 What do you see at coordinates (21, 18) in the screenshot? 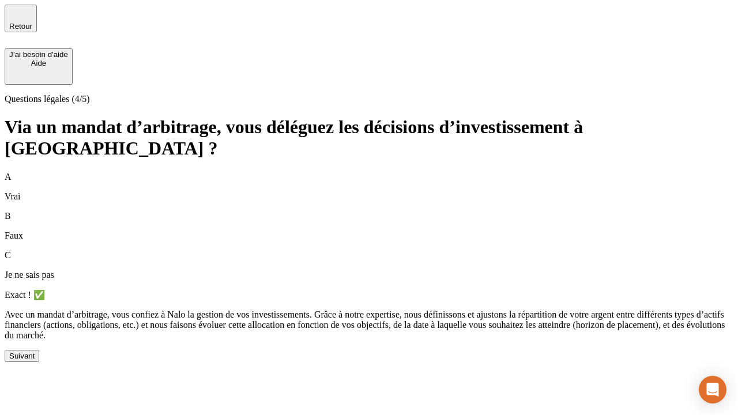
I see `button: Retour` at bounding box center [21, 18].